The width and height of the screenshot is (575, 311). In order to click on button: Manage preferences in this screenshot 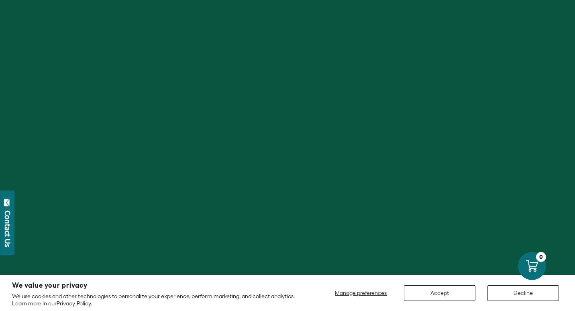, I will do `click(361, 293)`.